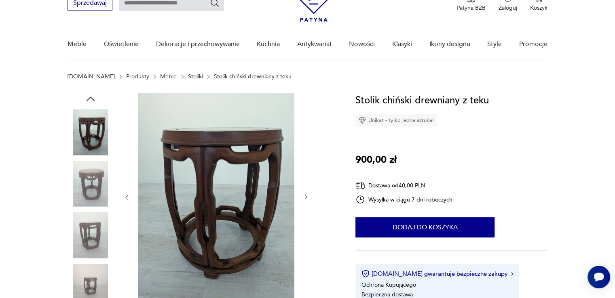  Describe the element at coordinates (362, 120) in the screenshot. I see `img: Ikona diamentu` at that location.